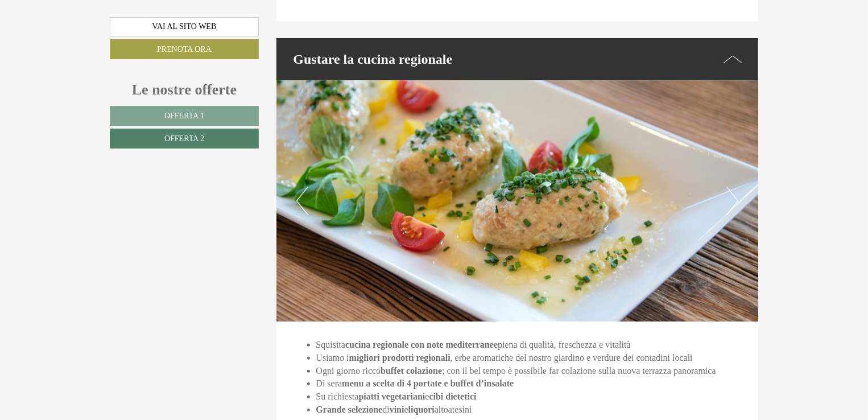  What do you see at coordinates (529, 397) in the screenshot?
I see `li: Su richiesta e` at bounding box center [529, 397].